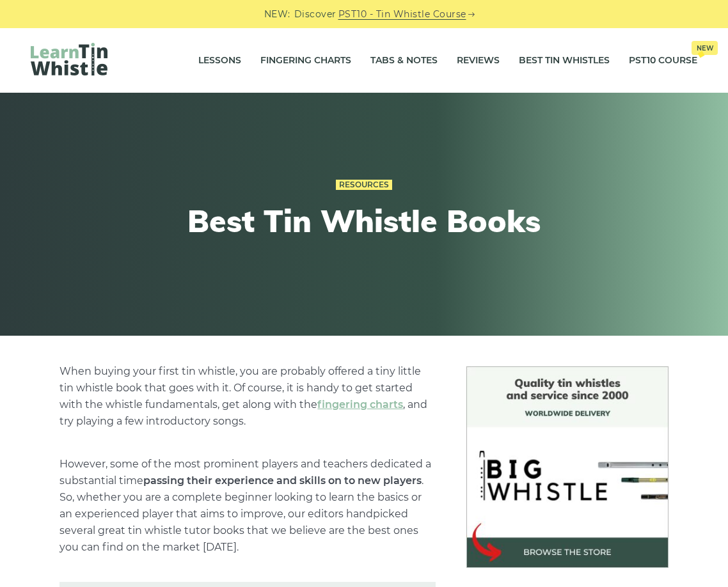 The height and width of the screenshot is (587, 728). I want to click on a: Tabs & Notes, so click(404, 61).